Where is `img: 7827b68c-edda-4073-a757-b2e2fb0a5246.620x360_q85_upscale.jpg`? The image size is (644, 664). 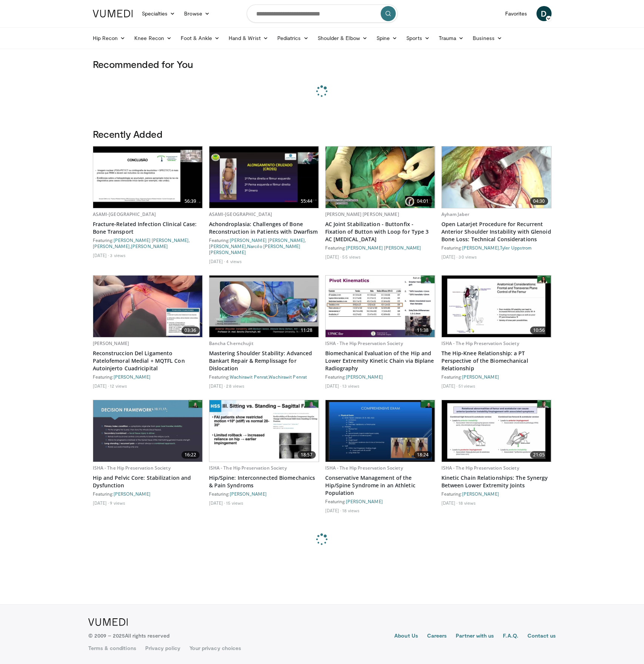
img: 7827b68c-edda-4073-a757-b2e2fb0a5246.620x360_q85_upscale.jpg is located at coordinates (148, 177).